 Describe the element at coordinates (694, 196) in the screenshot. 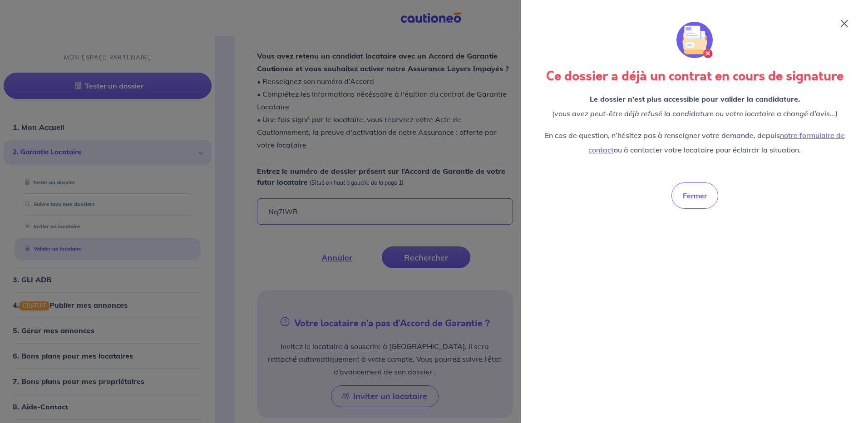

I see `button: Fermer` at that location.